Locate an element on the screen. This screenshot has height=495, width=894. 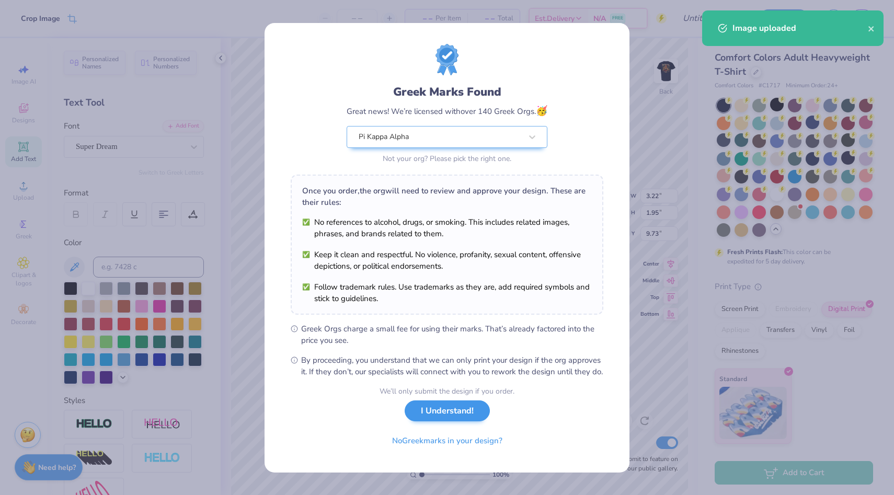
li: Keep it clean and respectful. No violence, profanity, sexual content, offensive depictions, or po... is located at coordinates (447, 260).